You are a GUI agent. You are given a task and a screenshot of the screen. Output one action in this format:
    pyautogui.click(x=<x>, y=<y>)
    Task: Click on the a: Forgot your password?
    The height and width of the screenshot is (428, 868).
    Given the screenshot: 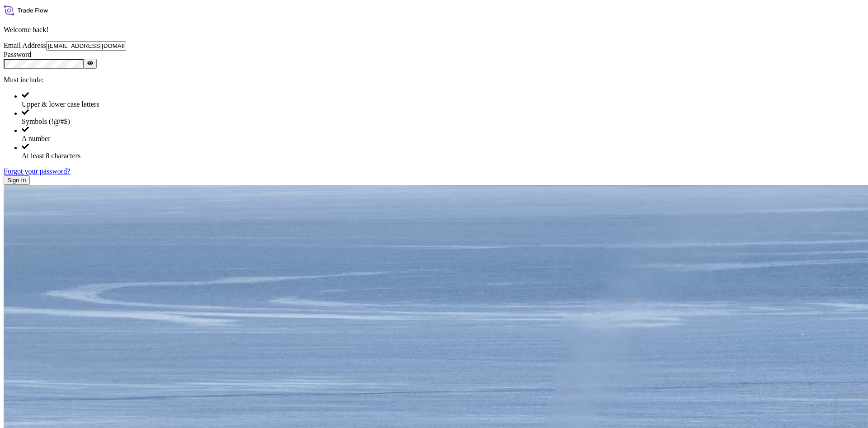 What is the action you would take?
    pyautogui.click(x=37, y=171)
    